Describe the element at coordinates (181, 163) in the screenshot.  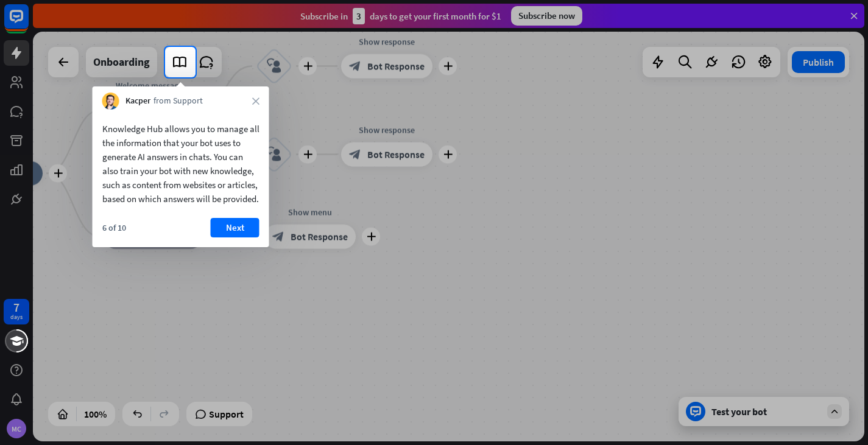
I see `div: Knowledge Hub allows you to manage all the information that your bot uses to generate AI answers ...` at that location.